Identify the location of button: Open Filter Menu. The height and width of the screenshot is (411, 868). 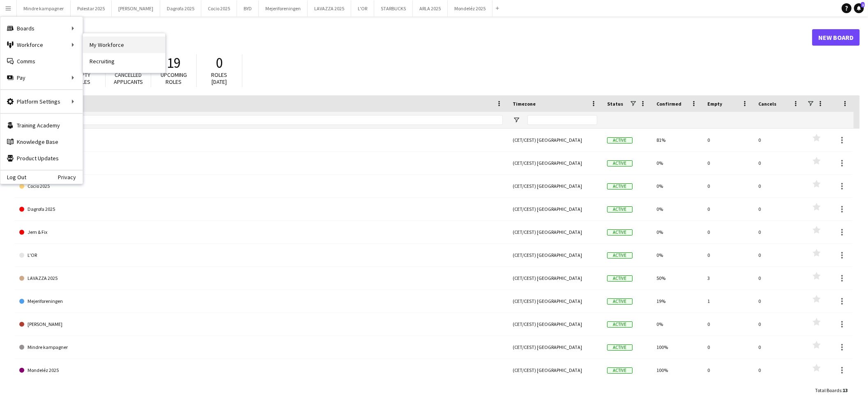
(516, 120).